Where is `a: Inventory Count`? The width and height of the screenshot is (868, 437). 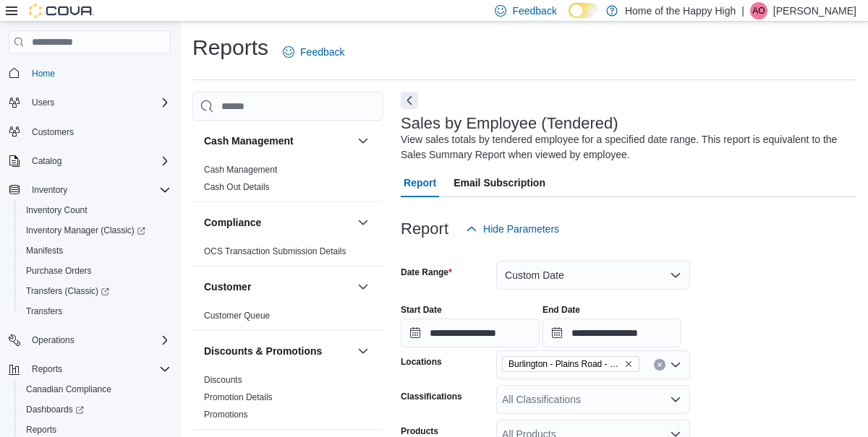
a: Inventory Count is located at coordinates (56, 210).